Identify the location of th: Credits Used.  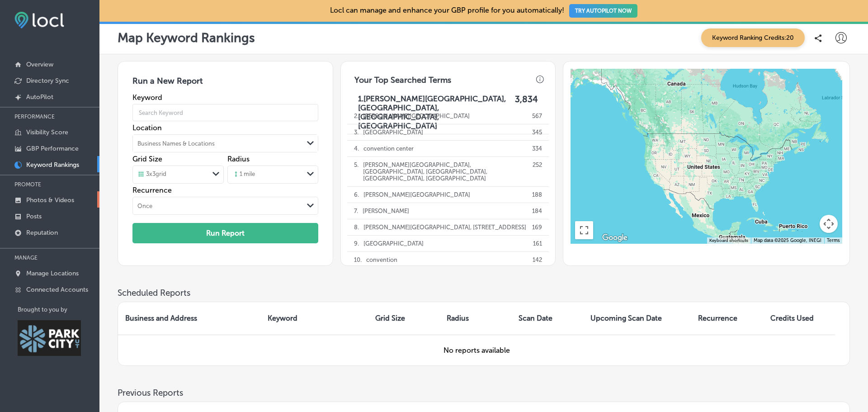
(799, 318).